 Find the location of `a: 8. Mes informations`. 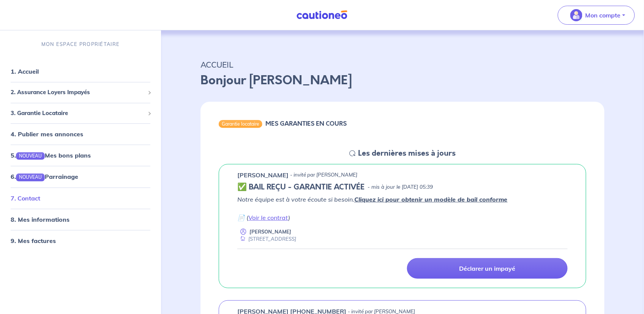

a: 8. Mes informations is located at coordinates (40, 219).